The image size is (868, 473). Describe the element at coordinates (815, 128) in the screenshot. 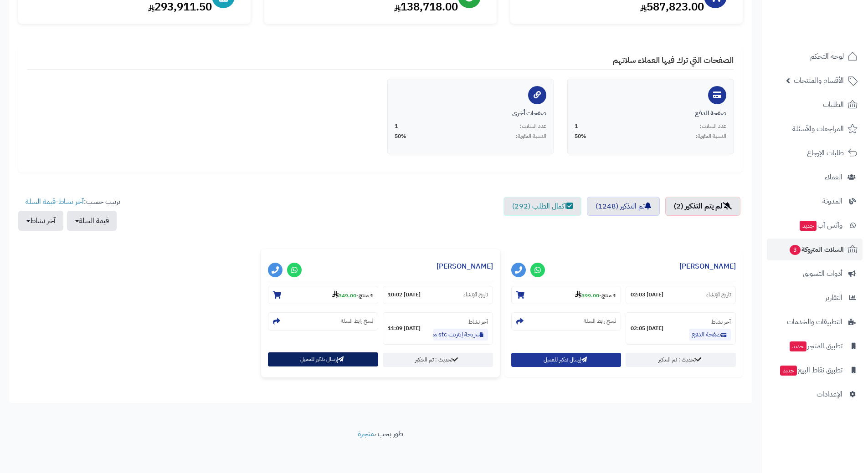

I see `a: المراجعات والأسئلة` at that location.